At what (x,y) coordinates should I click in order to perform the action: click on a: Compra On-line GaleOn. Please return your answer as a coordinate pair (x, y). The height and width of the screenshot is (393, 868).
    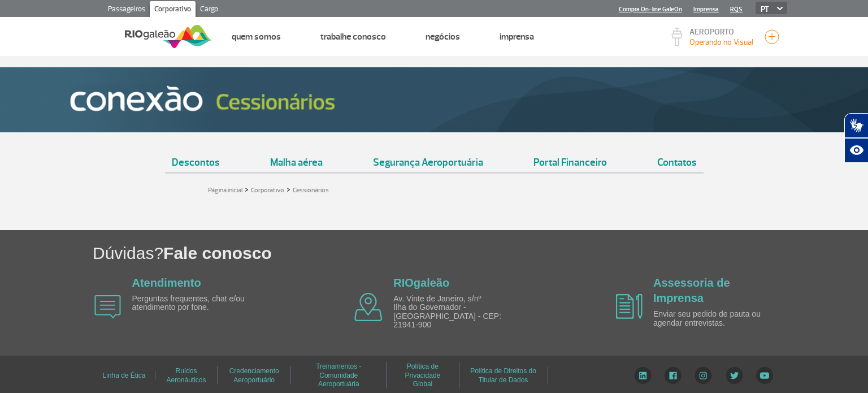
    Looking at the image, I should click on (650, 9).